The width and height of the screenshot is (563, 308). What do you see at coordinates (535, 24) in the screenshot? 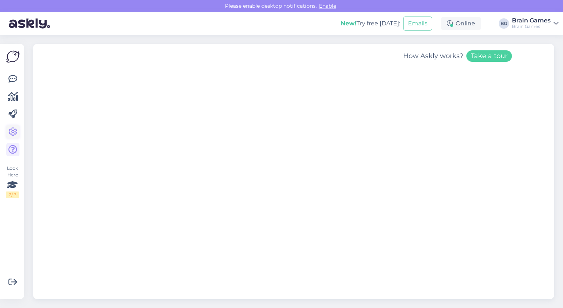
I see `a: Brain GamesBrain Games` at bounding box center [535, 24].